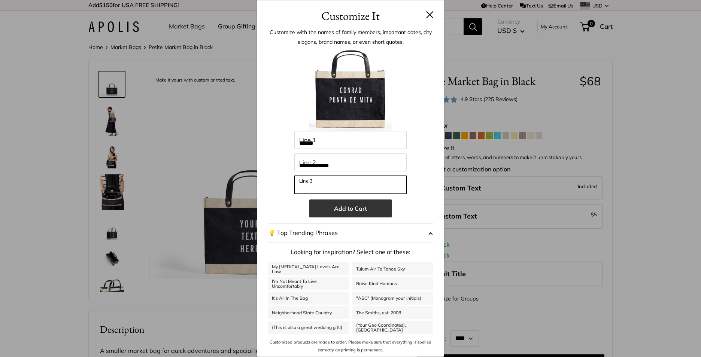 The image size is (701, 357). I want to click on a: The Smiths, est. 2008, so click(392, 313).